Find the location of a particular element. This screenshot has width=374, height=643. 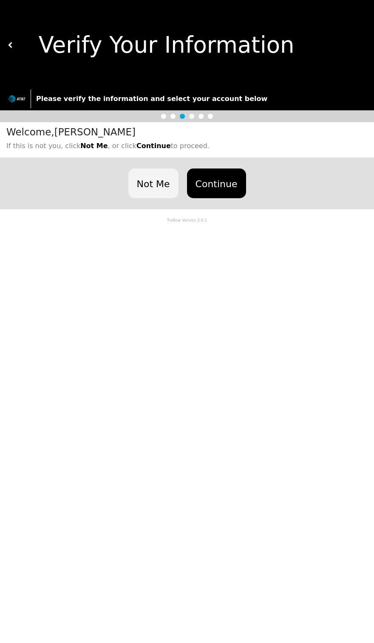

b: Not Me is located at coordinates (94, 146).